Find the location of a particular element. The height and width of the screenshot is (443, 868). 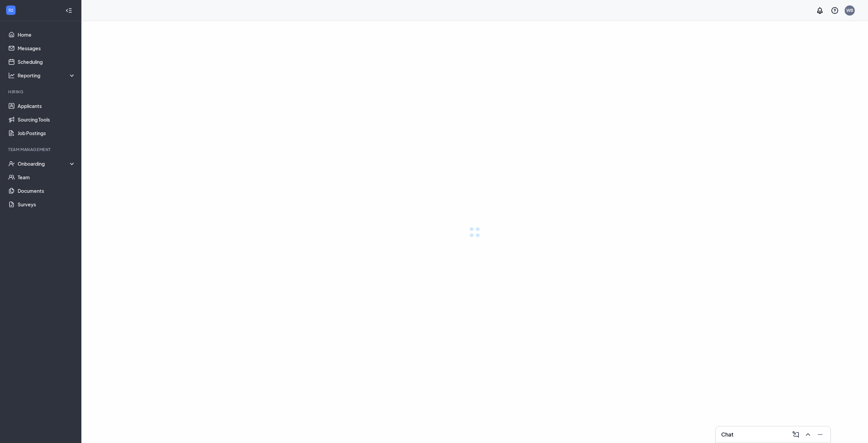

div: Hiring is located at coordinates (41, 92).